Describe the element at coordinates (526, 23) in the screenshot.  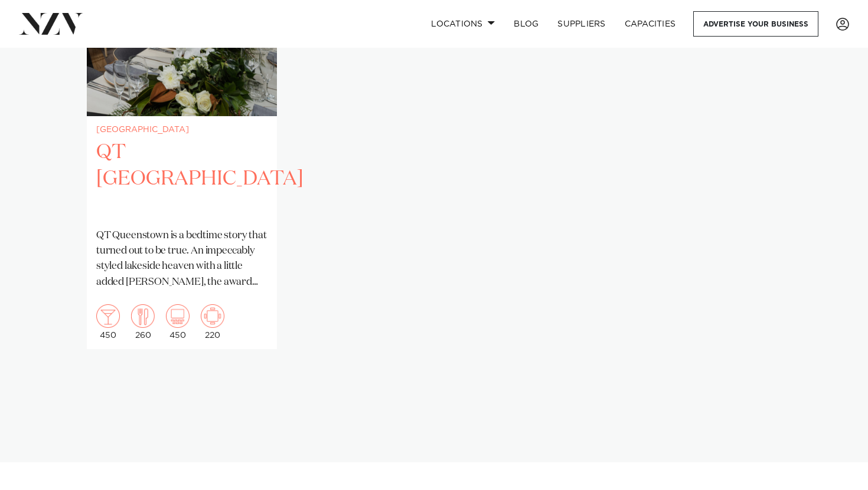
I see `a: BLOG` at that location.